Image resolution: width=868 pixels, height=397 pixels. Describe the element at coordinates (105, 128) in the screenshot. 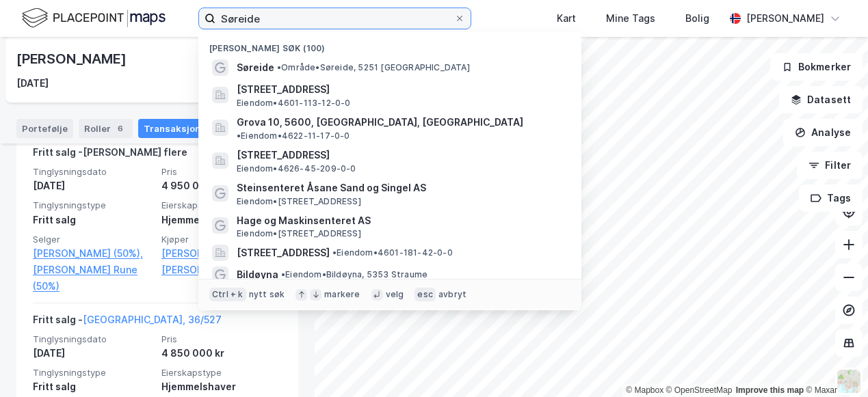

I see `div: Roller` at that location.